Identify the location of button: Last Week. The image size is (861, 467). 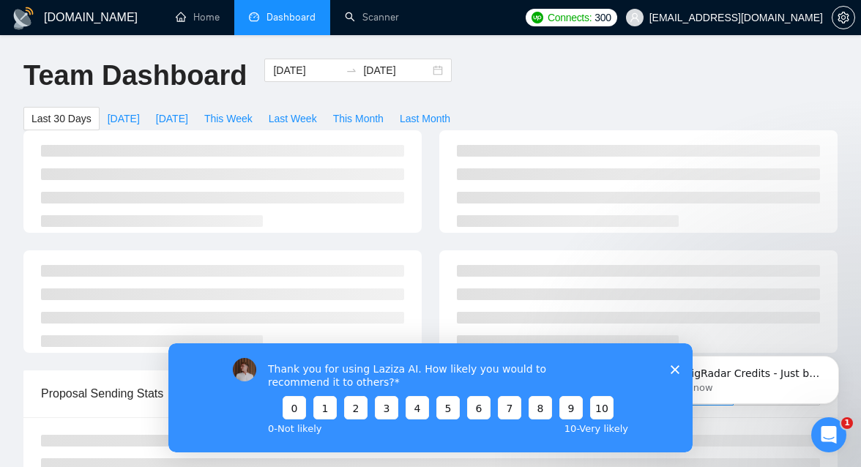
(293, 119).